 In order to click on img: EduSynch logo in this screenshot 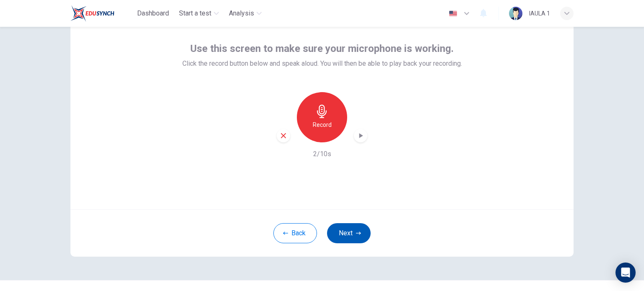, I will do `click(92, 13)`.